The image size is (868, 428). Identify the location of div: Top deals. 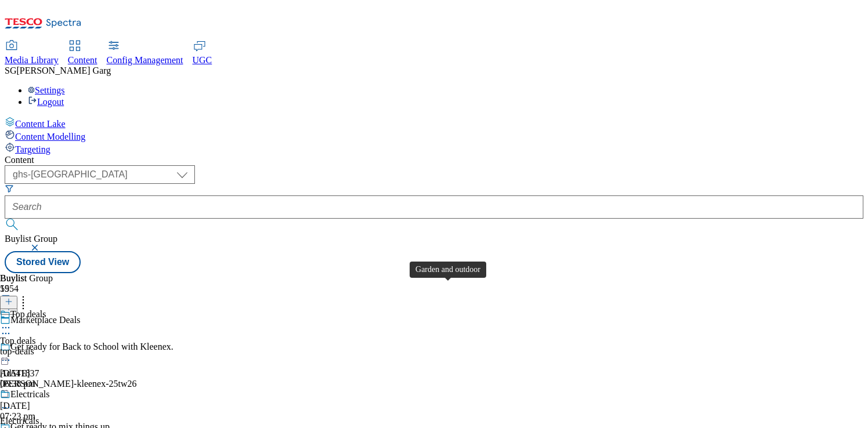
(28, 314).